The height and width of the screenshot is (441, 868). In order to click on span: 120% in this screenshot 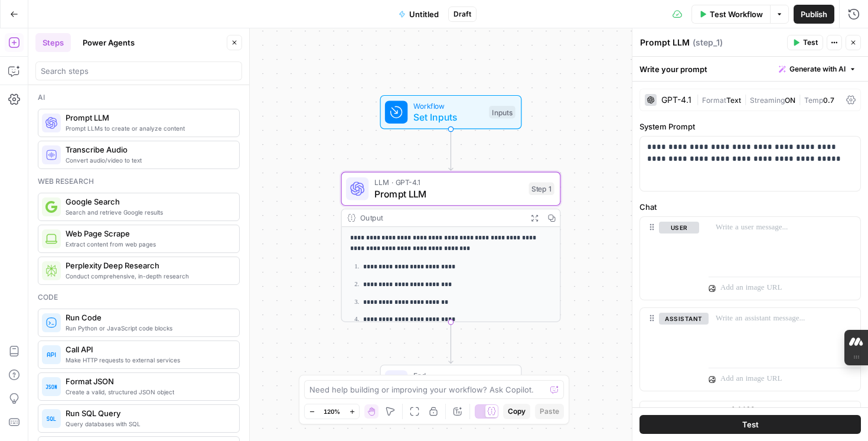, I will do `click(332, 412)`.